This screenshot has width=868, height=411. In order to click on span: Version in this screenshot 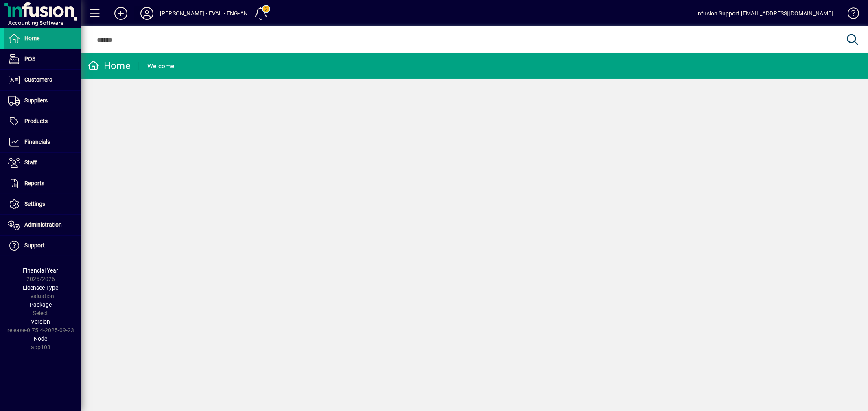, I will do `click(41, 321)`.